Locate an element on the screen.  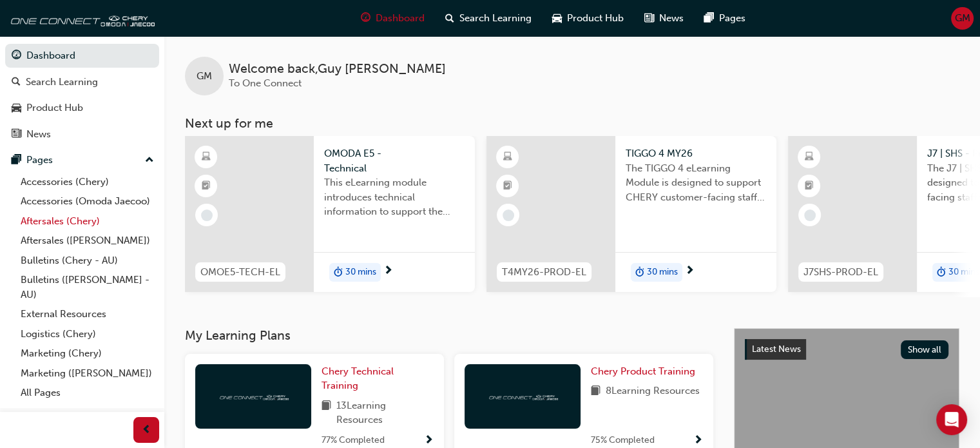
a: oneconnect is located at coordinates (81, 18).